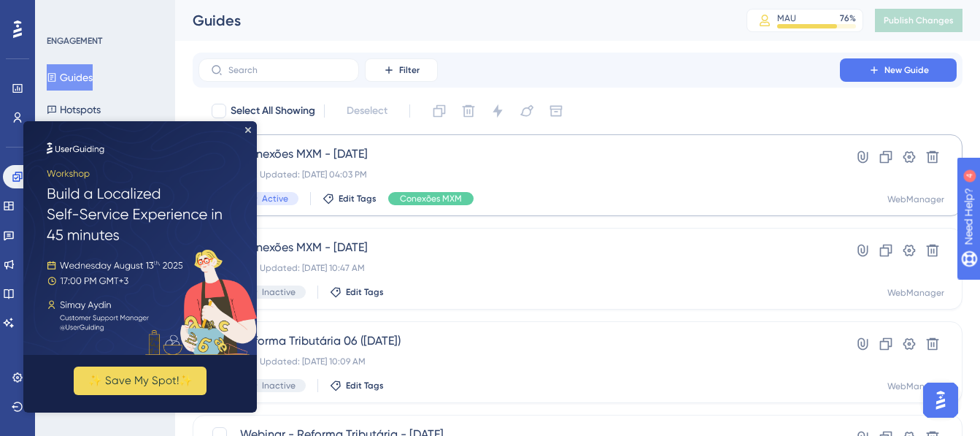 The height and width of the screenshot is (436, 980). I want to click on div: Guides, so click(451, 20).